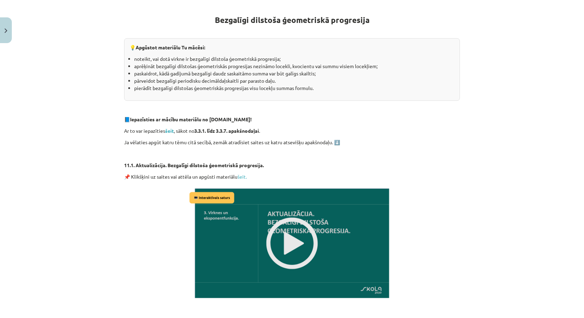 The height and width of the screenshot is (318, 584). What do you see at coordinates (294, 59) in the screenshot?
I see `li: noteikt, vai dotā virkne ir bezgalīgi dilstoša ģeometriskā progresija;` at bounding box center [294, 59].